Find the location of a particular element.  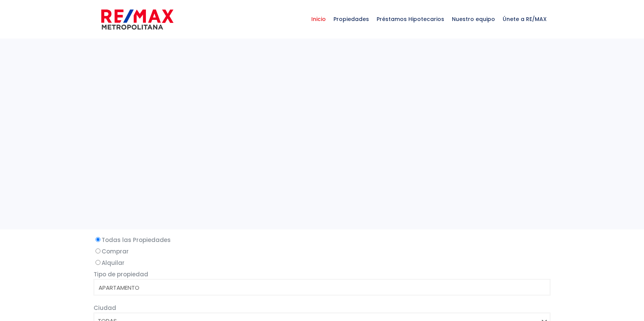

span: Tipo de propiedad is located at coordinates (121, 274).